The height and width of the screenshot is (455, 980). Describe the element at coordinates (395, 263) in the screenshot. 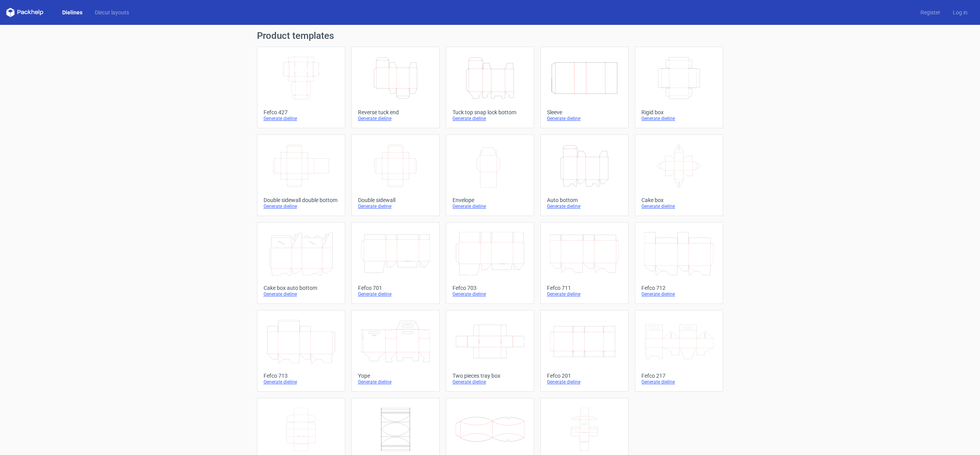

I see `a: Fefco 701Generate dieline` at that location.